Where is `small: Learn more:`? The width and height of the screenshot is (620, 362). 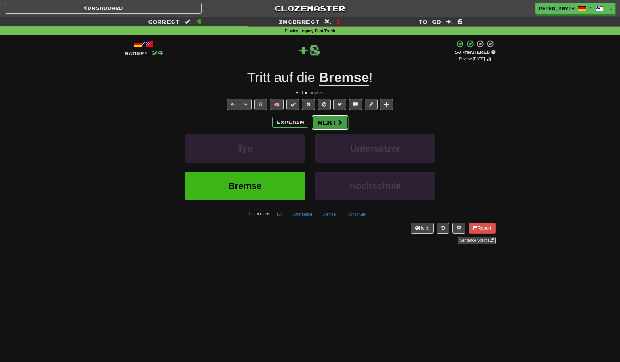 small: Learn more: is located at coordinates (260, 214).